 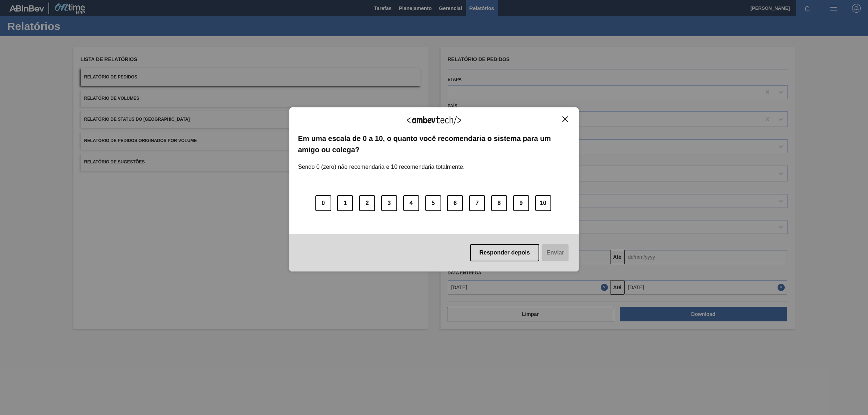 I want to click on button: 0, so click(x=324, y=203).